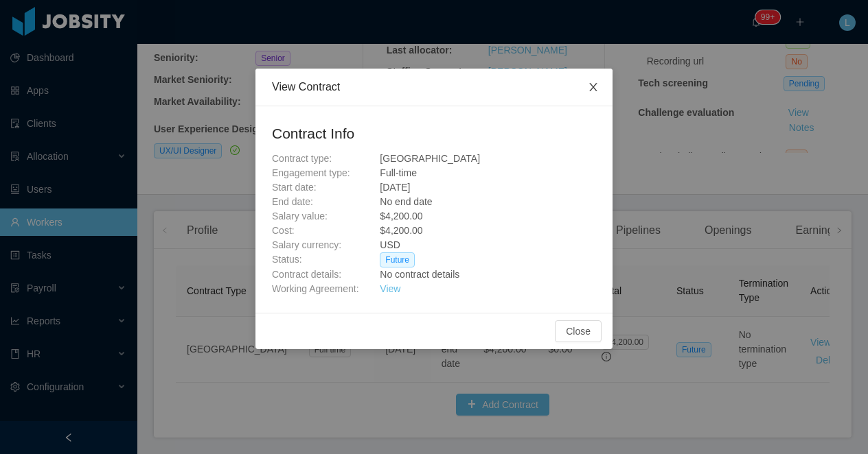 This screenshot has width=868, height=454. What do you see at coordinates (306, 275) in the screenshot?
I see `span: Contract details:` at bounding box center [306, 275].